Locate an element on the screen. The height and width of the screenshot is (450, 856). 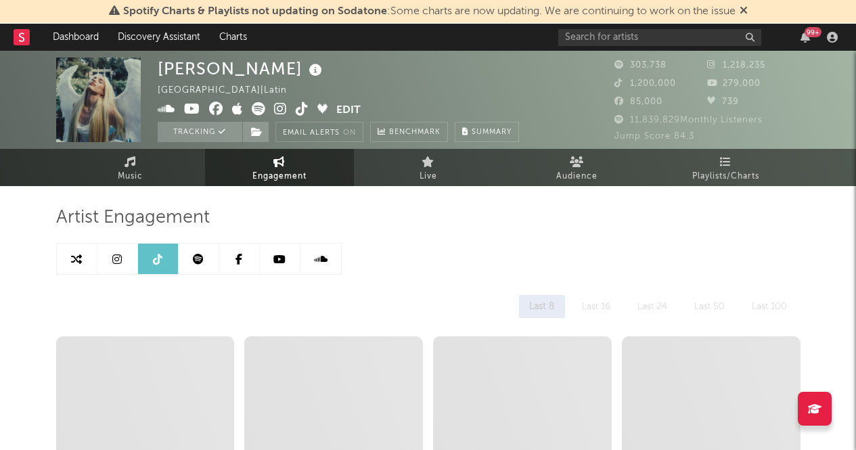
span: 11,839,829 Monthly Listeners is located at coordinates (688, 120).